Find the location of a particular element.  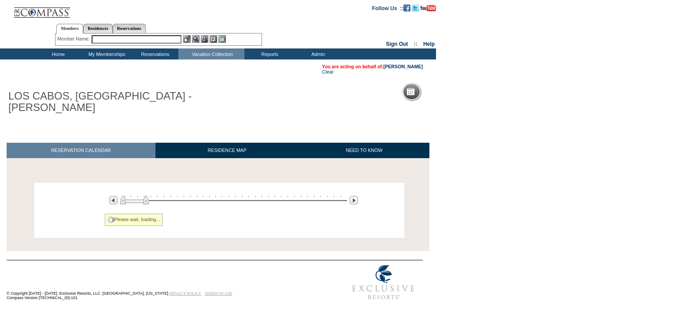

a: Sign Out is located at coordinates (397, 44).